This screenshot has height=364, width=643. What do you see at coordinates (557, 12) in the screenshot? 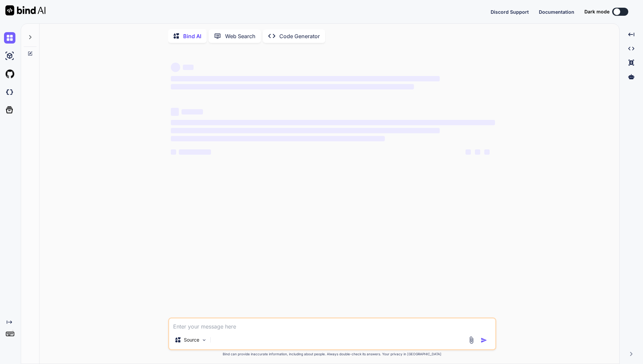
I see `span: Documentation` at bounding box center [557, 12].